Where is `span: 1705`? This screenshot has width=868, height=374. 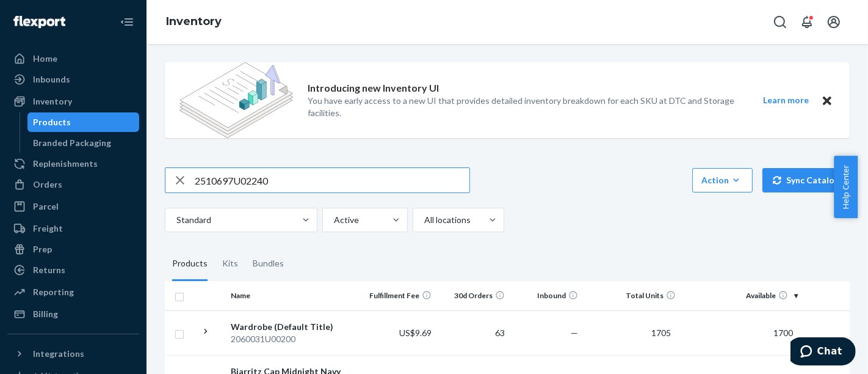 span: 1705 is located at coordinates (661, 332).